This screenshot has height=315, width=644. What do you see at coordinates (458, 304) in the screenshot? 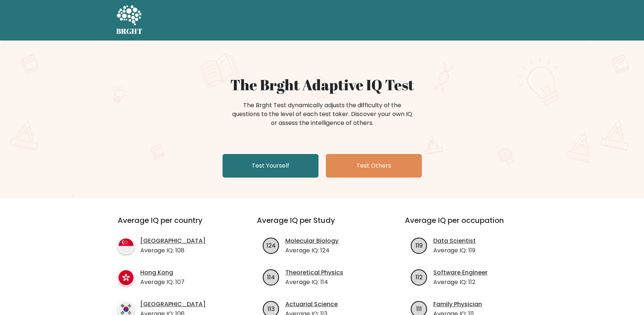
I see `a: Family Physician` at bounding box center [458, 304].